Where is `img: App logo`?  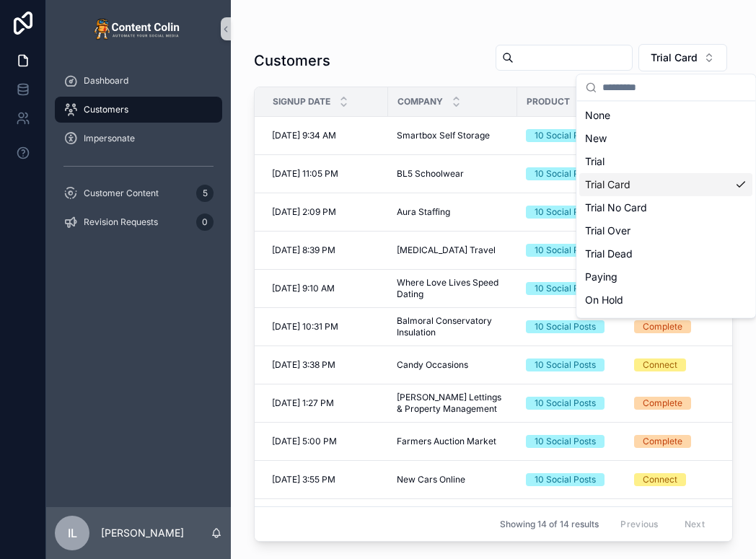
img: App logo is located at coordinates (139, 29).